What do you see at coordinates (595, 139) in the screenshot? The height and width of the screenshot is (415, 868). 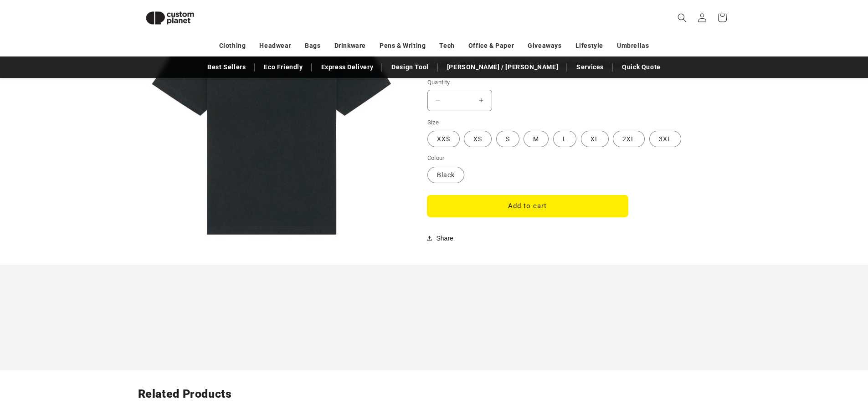 I see `label: XL` at bounding box center [595, 139].